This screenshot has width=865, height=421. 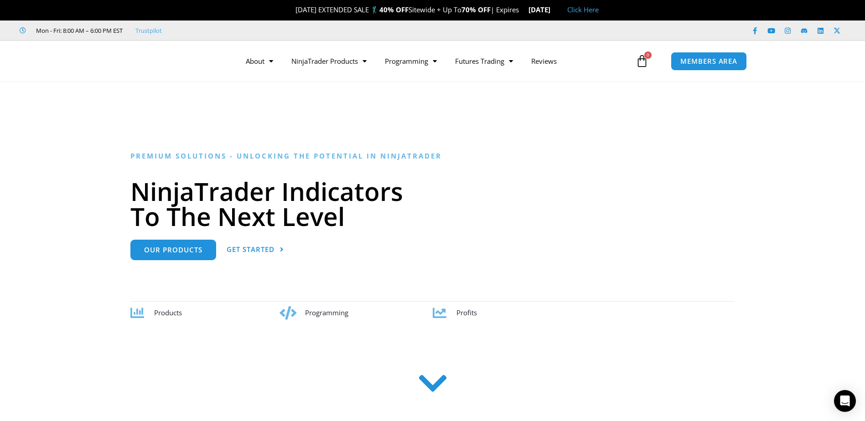 What do you see at coordinates (435, 61) in the screenshot?
I see `nav: Menu` at bounding box center [435, 61].